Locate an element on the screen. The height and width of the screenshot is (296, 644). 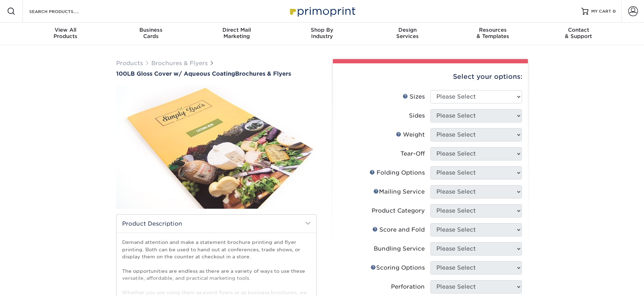
div: Scoring Options is located at coordinates (398, 268).